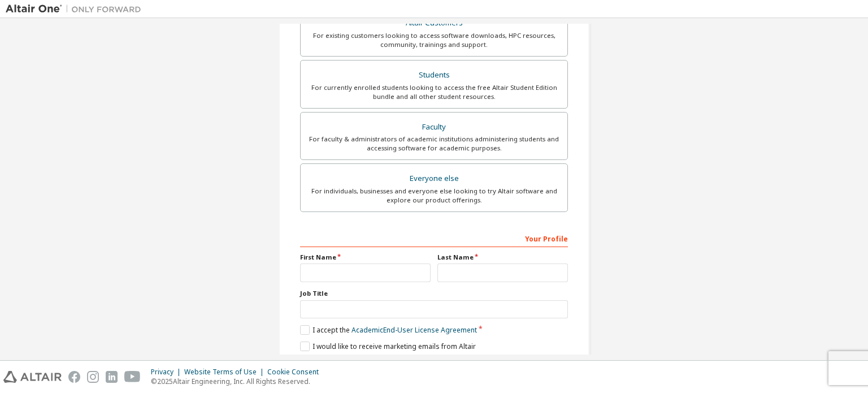 This screenshot has width=868, height=393. Describe the element at coordinates (434, 75) in the screenshot. I see `div: Students` at that location.